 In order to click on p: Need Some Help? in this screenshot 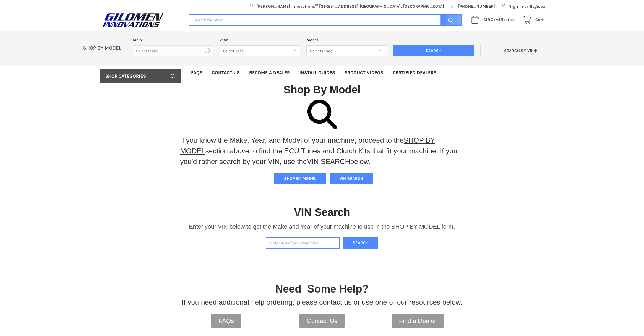, I will do `click(322, 289)`.